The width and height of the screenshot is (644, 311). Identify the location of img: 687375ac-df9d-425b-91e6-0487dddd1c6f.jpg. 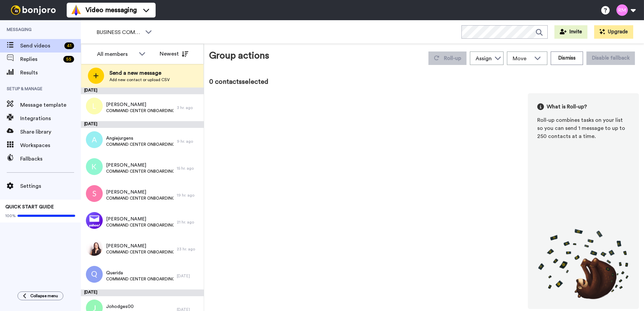
(94, 221).